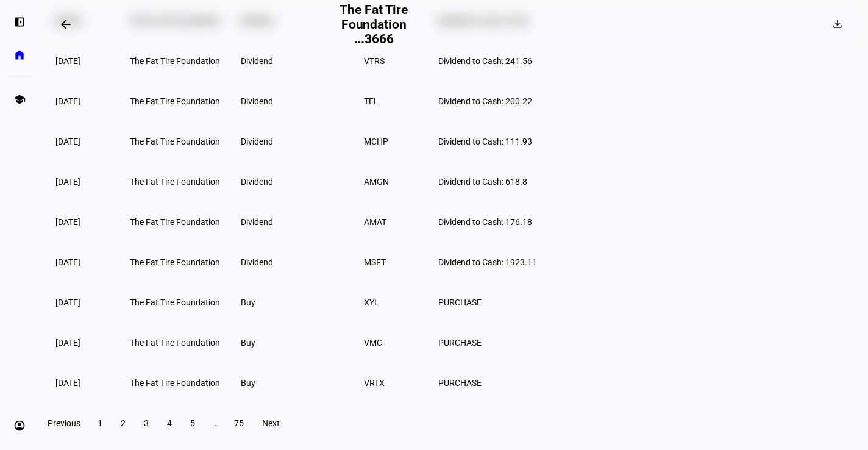 The width and height of the screenshot is (868, 450). I want to click on span: VTRS, so click(374, 61).